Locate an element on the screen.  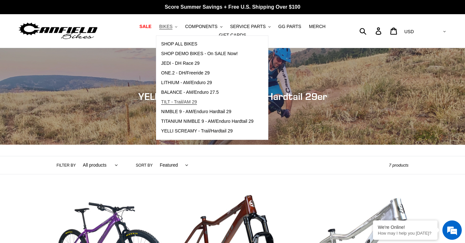
span: LITHIUM - AM/Enduro 29 is located at coordinates (186, 83).